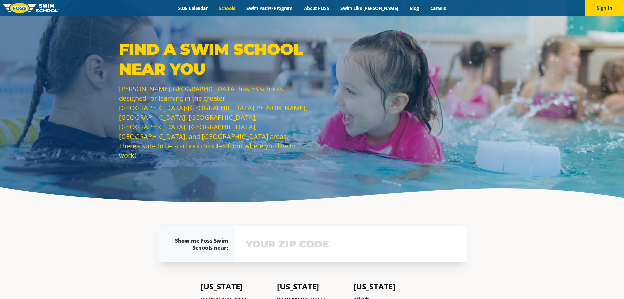  Describe the element at coordinates (193, 8) in the screenshot. I see `a: 2025 Calendar` at that location.